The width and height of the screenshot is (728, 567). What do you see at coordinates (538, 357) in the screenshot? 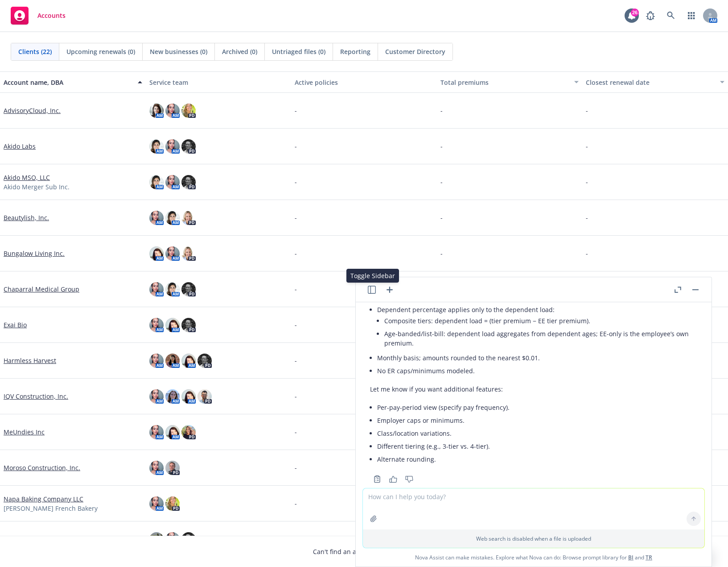
I see `li: Monthly basis; amounts rounded to the nearest $0.01.` at bounding box center [538, 357].